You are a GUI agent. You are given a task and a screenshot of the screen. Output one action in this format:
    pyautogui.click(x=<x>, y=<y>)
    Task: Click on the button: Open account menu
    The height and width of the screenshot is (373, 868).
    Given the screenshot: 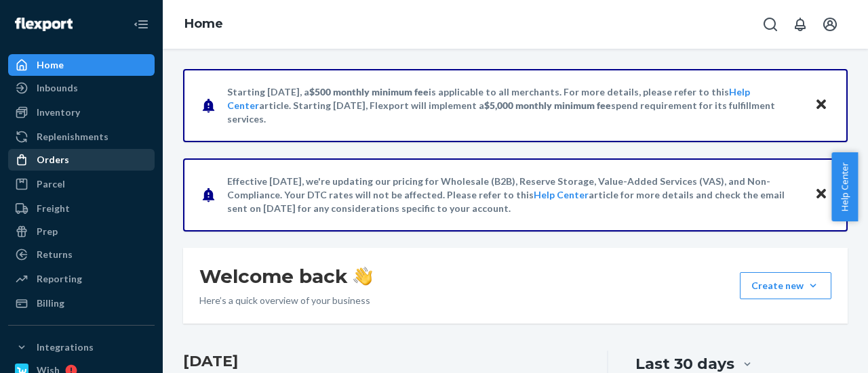 What is the action you would take?
    pyautogui.click(x=830, y=25)
    